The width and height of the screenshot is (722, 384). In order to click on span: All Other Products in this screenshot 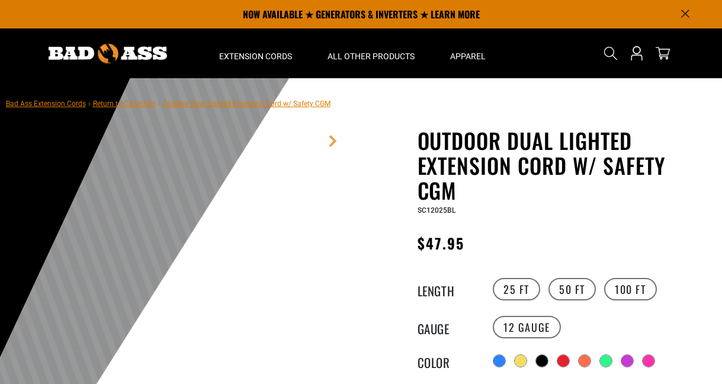, I will do `click(371, 56)`.